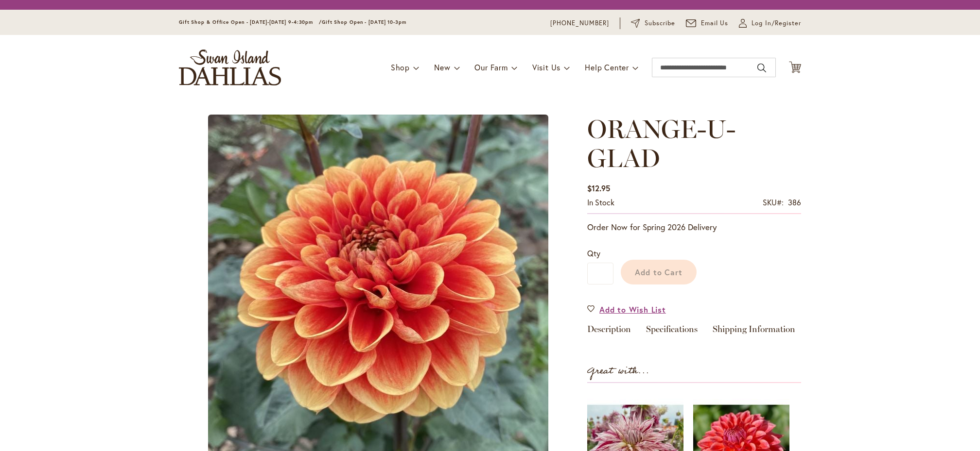 This screenshot has width=980, height=451. Describe the element at coordinates (777, 23) in the screenshot. I see `span: Log In/Register` at that location.